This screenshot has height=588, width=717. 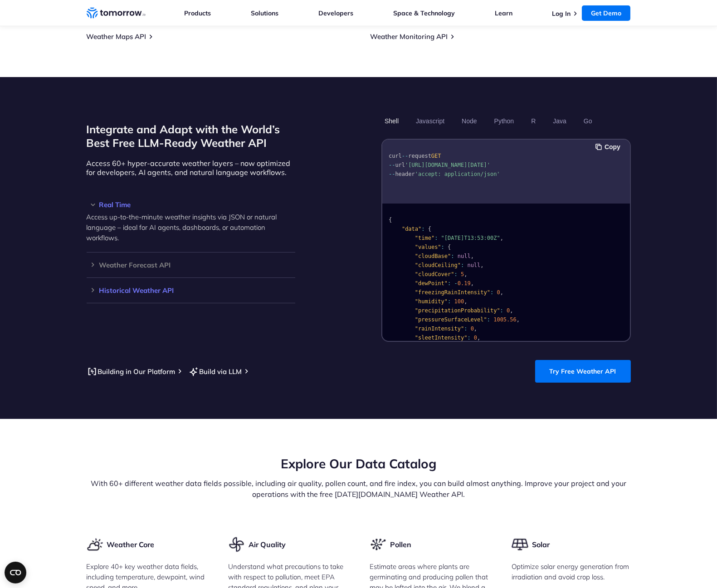 What do you see at coordinates (431, 283) in the screenshot?
I see `span: "dewPoint"` at bounding box center [431, 283].